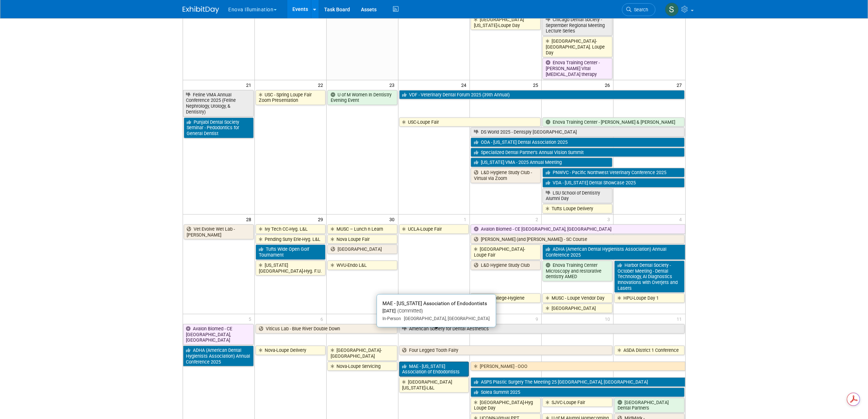 This screenshot has width=868, height=419. Describe the element at coordinates (323, 319) in the screenshot. I see `span: 6` at that location.